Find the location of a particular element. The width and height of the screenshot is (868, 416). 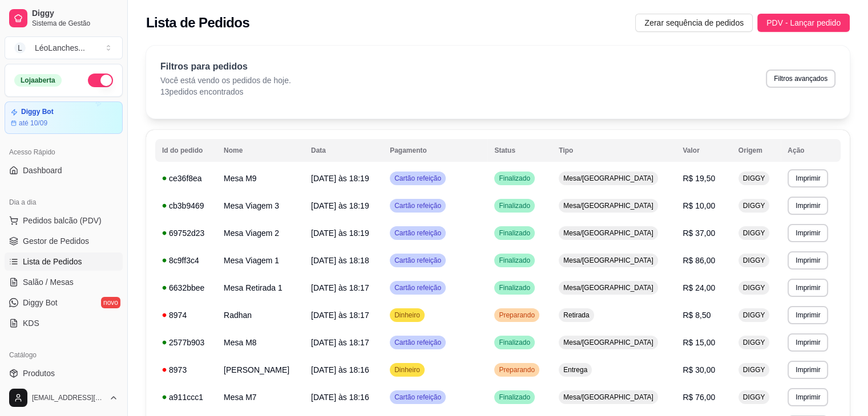

span: Zerar sequência de pedidos is located at coordinates (694, 22).